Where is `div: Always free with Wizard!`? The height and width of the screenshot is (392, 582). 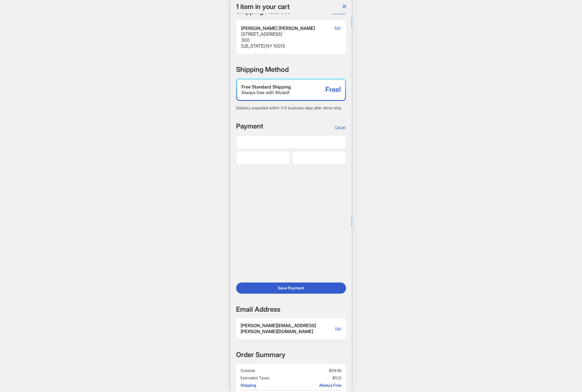
div: Always free with Wizard! is located at coordinates (283, 92).